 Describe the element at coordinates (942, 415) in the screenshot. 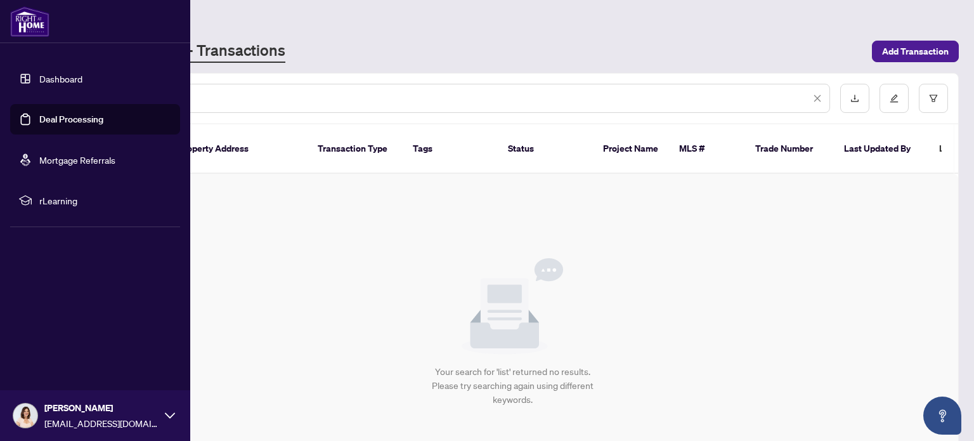

I see `button: Open asap` at that location.